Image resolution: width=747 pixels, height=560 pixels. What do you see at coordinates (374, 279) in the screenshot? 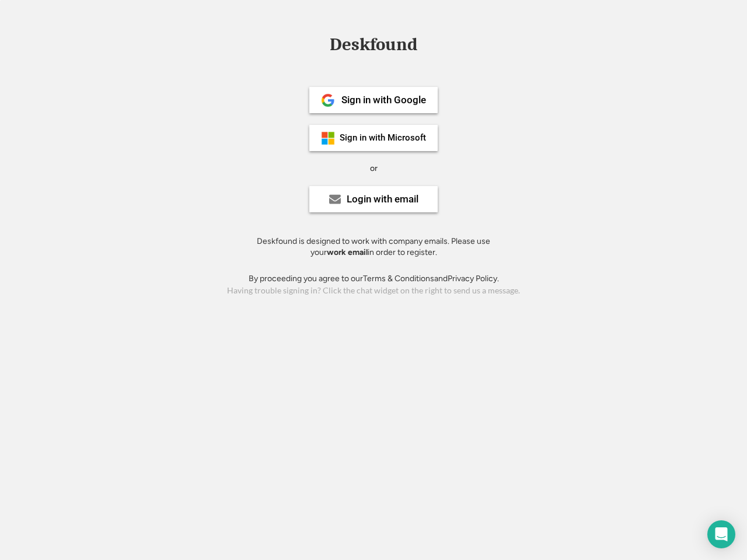
I see `div: By proceeding you agree to our and` at bounding box center [374, 279].